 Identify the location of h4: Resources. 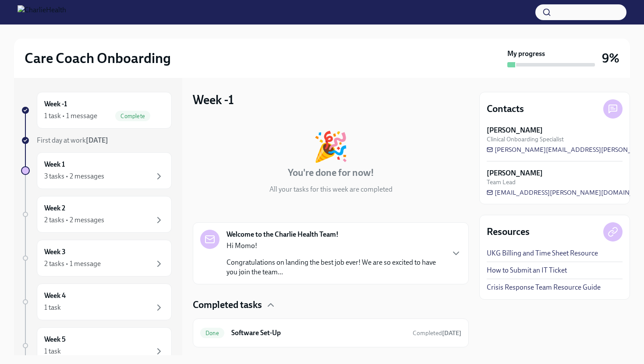
(508, 232).